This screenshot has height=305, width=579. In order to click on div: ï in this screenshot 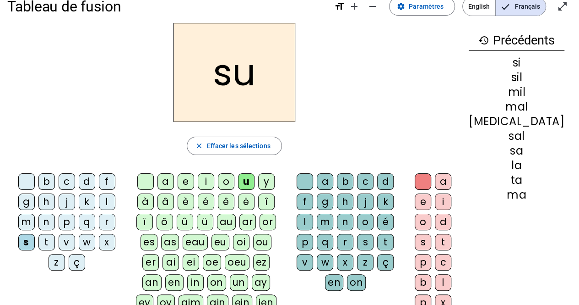, I will do `click(145, 222)`.